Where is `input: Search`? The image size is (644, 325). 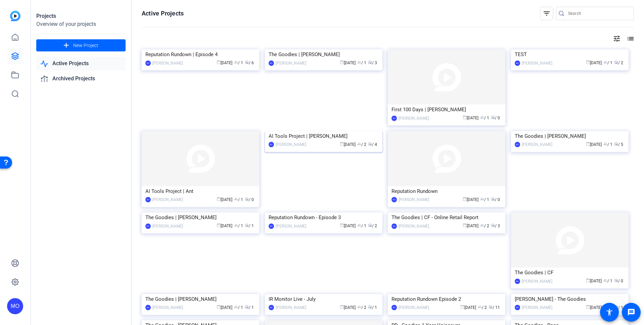
input: Search is located at coordinates (598, 13).